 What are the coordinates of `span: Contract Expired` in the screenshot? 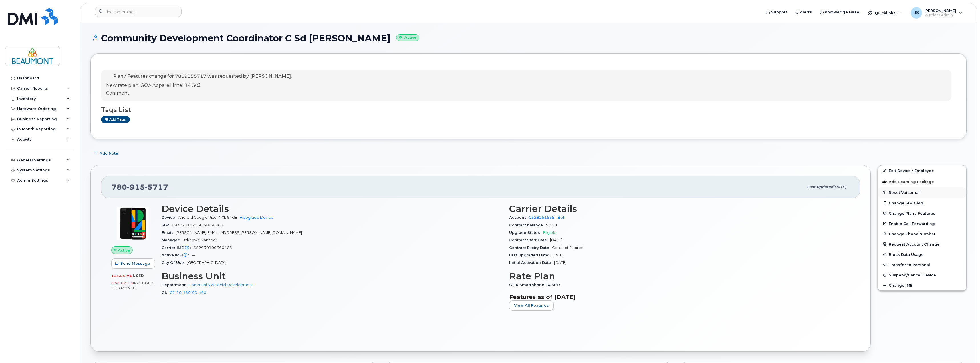 It's located at (568, 248).